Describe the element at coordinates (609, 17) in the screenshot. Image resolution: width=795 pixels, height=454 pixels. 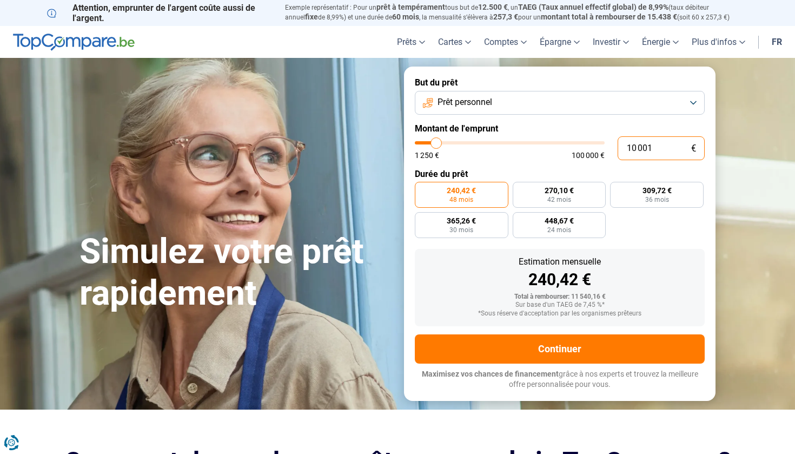
I see `span: montant total à rembourser de 15.438 €` at that location.